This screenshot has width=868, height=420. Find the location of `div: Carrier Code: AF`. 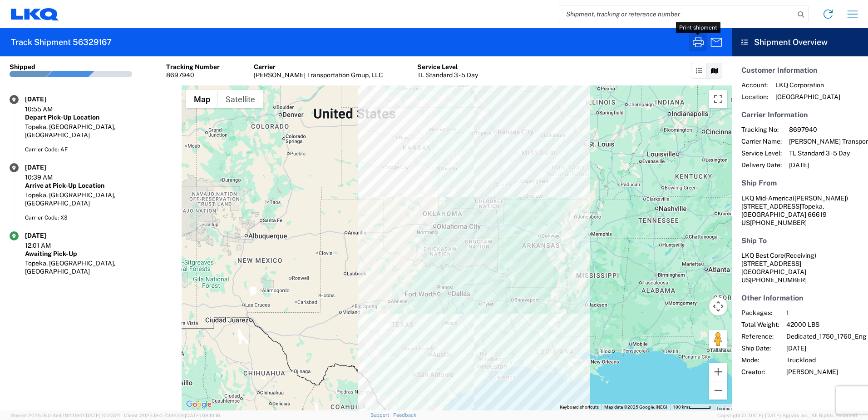

div: Carrier Code: AF is located at coordinates (99, 149).